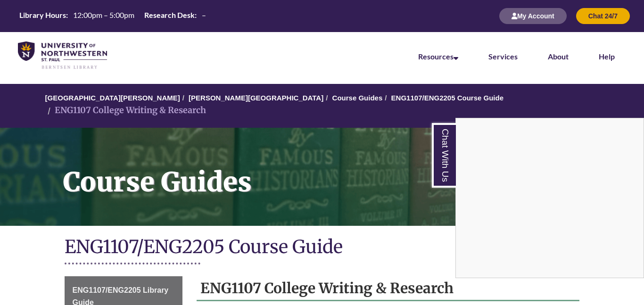 The image size is (644, 305). Describe the element at coordinates (444, 156) in the screenshot. I see `a: Chat With Us` at that location.